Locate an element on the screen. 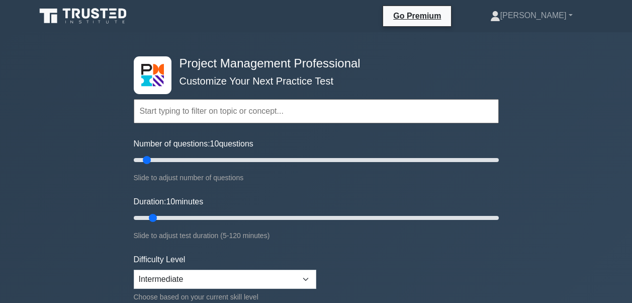 The image size is (632, 303). h4: Project Management Professional is located at coordinates (312, 63).